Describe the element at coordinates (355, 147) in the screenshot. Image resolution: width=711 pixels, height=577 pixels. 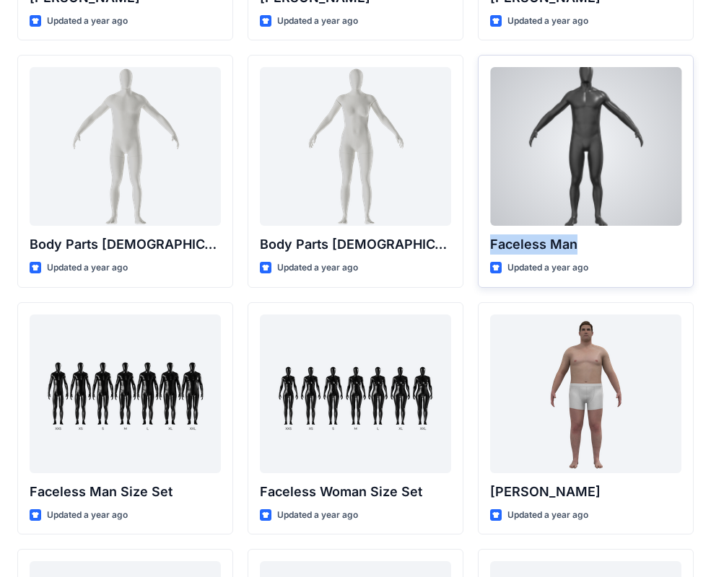
I see `a: Body Parts Female` at that location.